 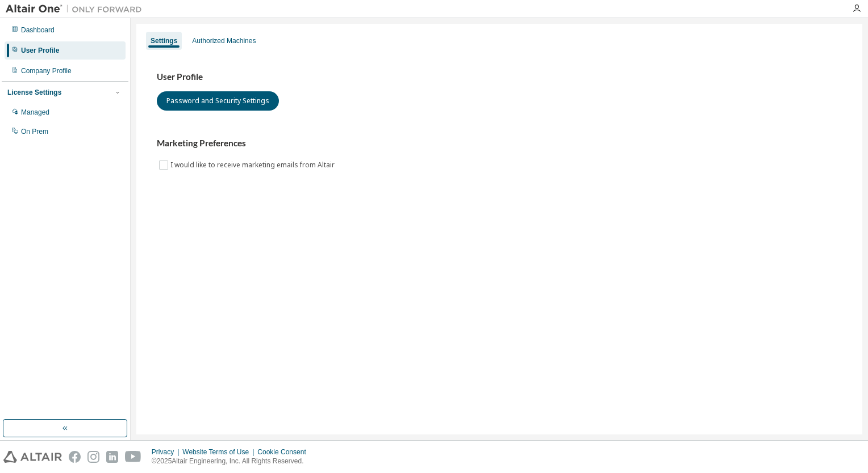 What do you see at coordinates (217, 101) in the screenshot?
I see `button: Password and Security Settings` at bounding box center [217, 101].